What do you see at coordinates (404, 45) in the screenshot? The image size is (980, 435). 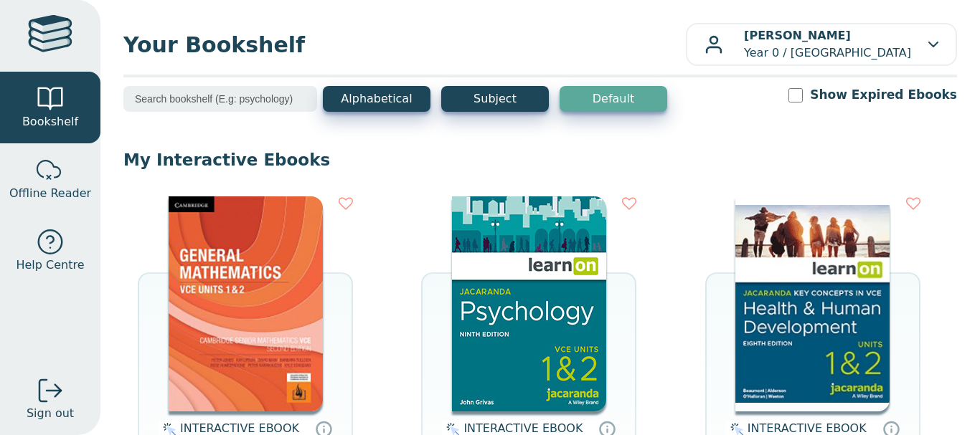 I see `span: Your Bookshelf` at bounding box center [404, 45].